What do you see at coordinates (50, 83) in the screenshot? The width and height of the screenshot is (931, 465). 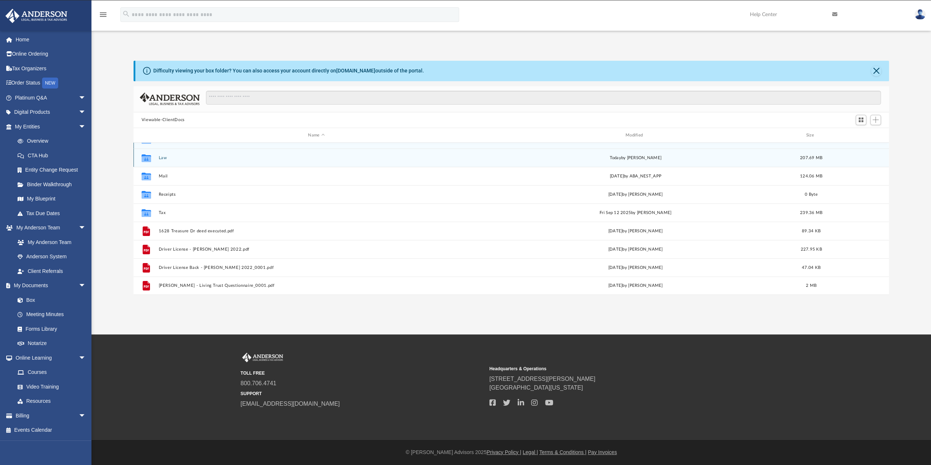 I see `div: NEW` at bounding box center [50, 83].